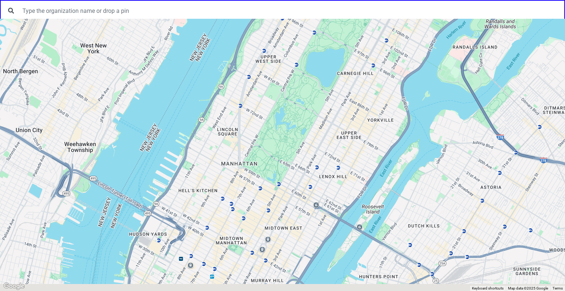 The image size is (565, 291). What do you see at coordinates (558, 288) in the screenshot?
I see `a: Terms (opens in new tab)` at bounding box center [558, 288].